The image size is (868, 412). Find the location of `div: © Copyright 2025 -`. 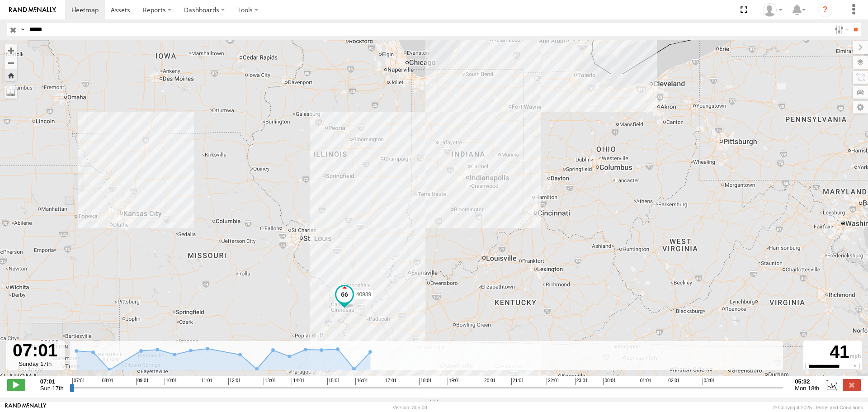

div: © Copyright 2025 - is located at coordinates (818, 407).